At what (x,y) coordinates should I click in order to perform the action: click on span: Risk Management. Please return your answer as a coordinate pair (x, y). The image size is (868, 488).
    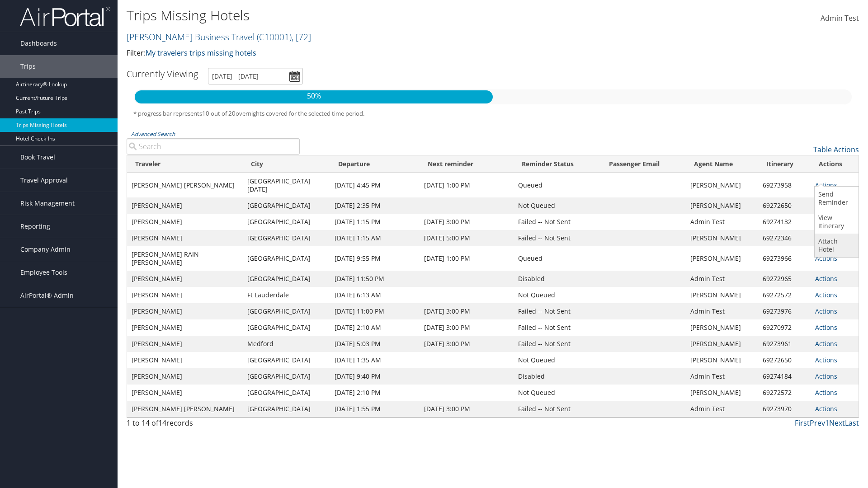
    Looking at the image, I should click on (48, 203).